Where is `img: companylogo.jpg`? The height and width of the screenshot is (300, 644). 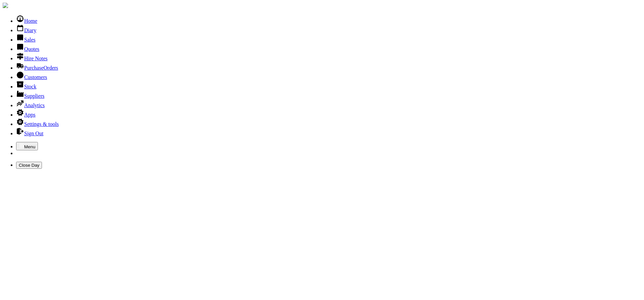
img: companylogo.jpg is located at coordinates (5, 5).